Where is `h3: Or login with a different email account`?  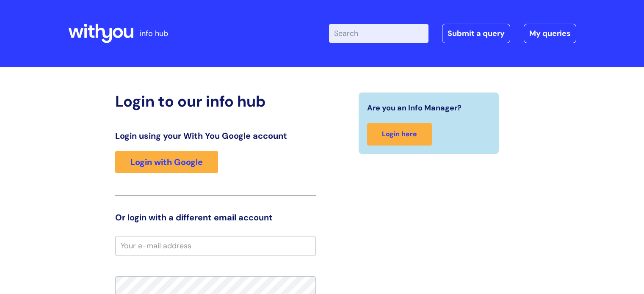 h3: Or login with a different email account is located at coordinates (215, 218).